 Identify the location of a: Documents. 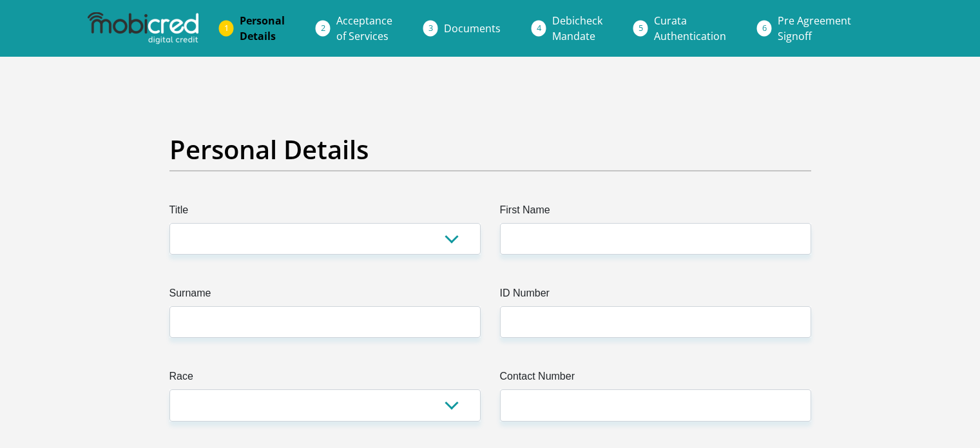
(473, 29).